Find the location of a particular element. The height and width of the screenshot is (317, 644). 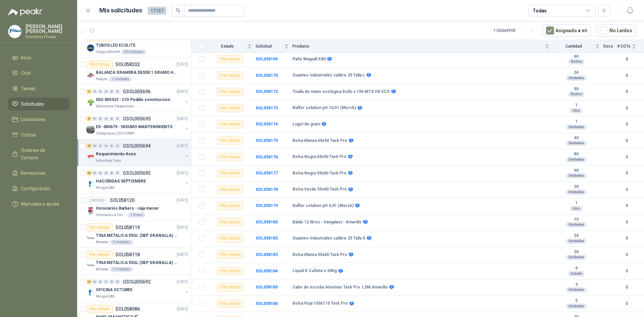

b: 90 is located at coordinates (576, 171).